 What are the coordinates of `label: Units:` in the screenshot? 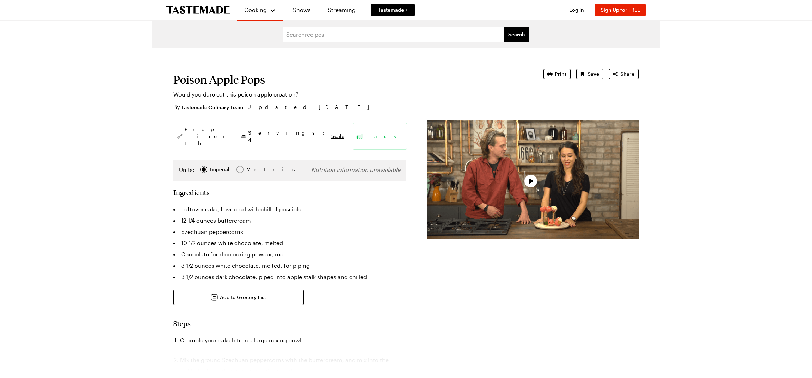 It's located at (187, 170).